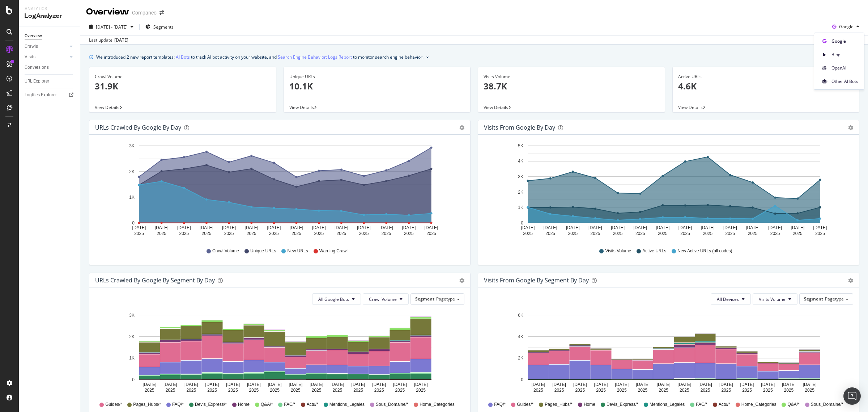  Describe the element at coordinates (845, 82) in the screenshot. I see `span: Other AI Bots` at that location.